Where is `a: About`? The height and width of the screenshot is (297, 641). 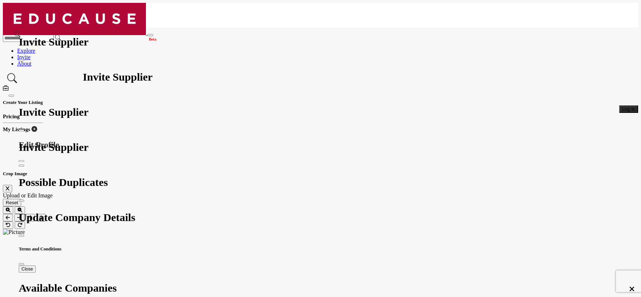
a: About is located at coordinates (24, 63).